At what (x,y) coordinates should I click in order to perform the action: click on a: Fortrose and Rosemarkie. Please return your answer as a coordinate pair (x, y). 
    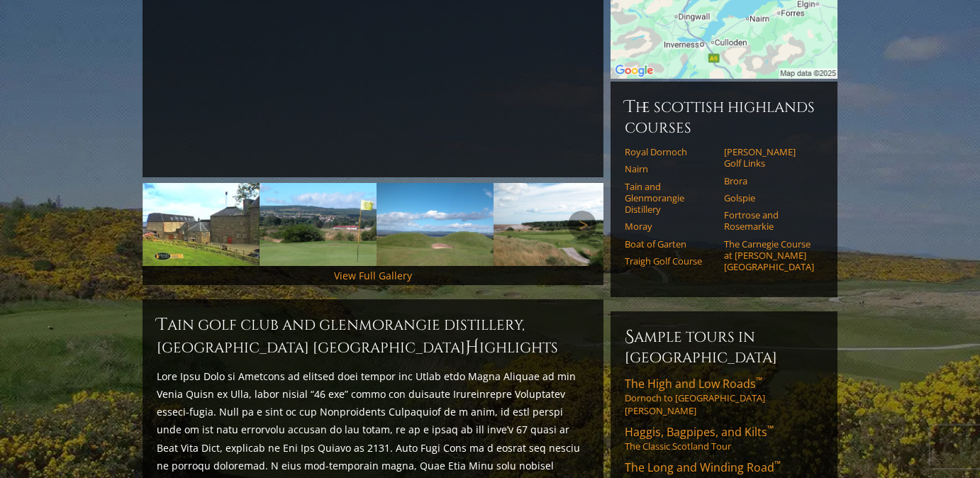
    Looking at the image, I should click on (769, 221).